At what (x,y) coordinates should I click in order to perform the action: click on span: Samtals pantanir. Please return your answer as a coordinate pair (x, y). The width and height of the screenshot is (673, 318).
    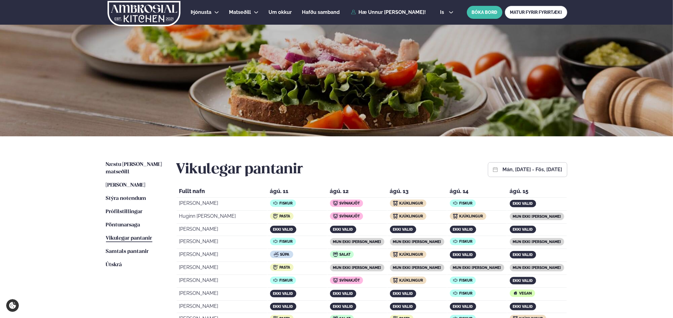
    Looking at the image, I should click on (127, 252).